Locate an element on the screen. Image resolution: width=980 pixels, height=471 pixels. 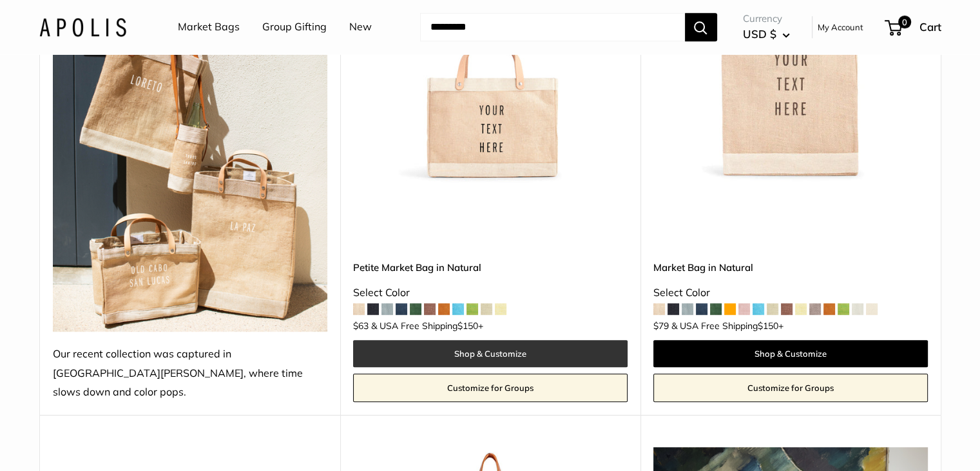
a: My Account is located at coordinates (841, 27).